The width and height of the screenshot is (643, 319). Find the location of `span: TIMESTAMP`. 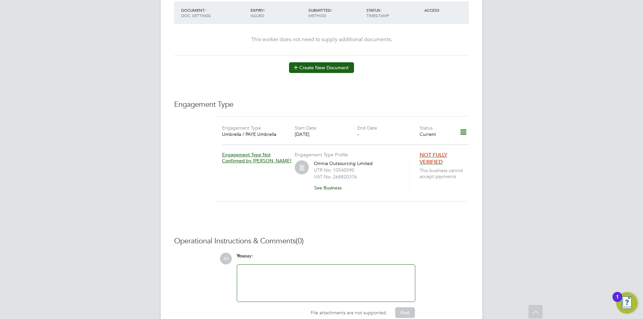

span: TIMESTAMP is located at coordinates (378, 15).